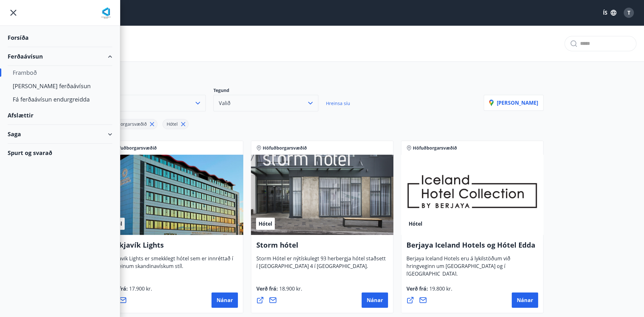 This screenshot has width=644, height=317. What do you see at coordinates (60, 99) in the screenshot?
I see `div: Fá ferðaávísun endurgreidda` at bounding box center [60, 99].